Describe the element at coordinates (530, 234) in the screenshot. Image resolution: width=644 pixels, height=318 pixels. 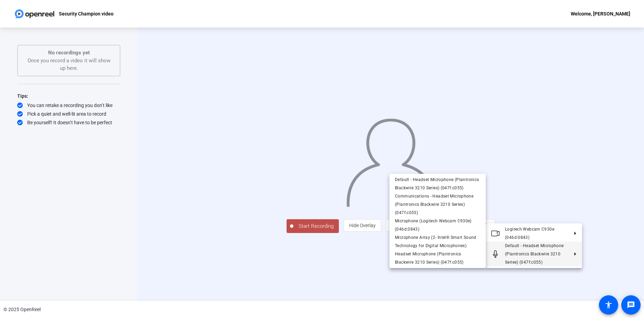
I see `span: Logitech Webcam C930e (046d:0843)` at that location.